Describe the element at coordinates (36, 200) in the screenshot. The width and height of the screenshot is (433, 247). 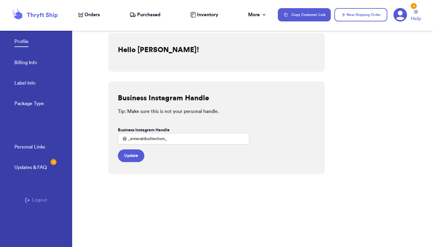
I see `button: Logout` at that location.